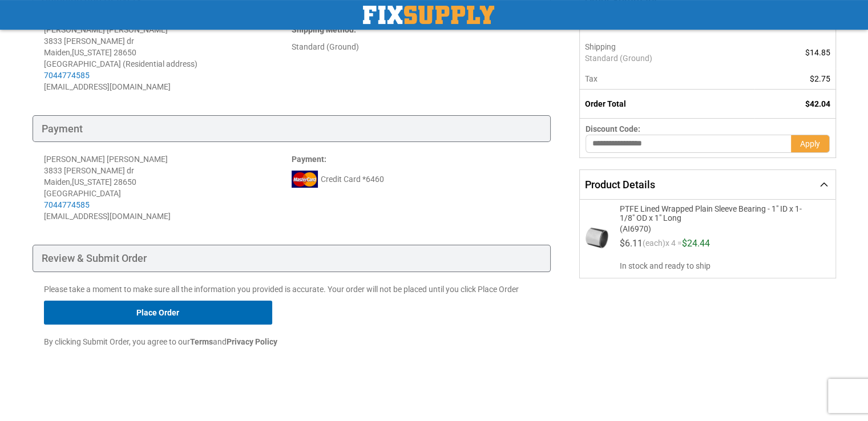  What do you see at coordinates (818, 104) in the screenshot?
I see `span: $42.04` at bounding box center [818, 104].